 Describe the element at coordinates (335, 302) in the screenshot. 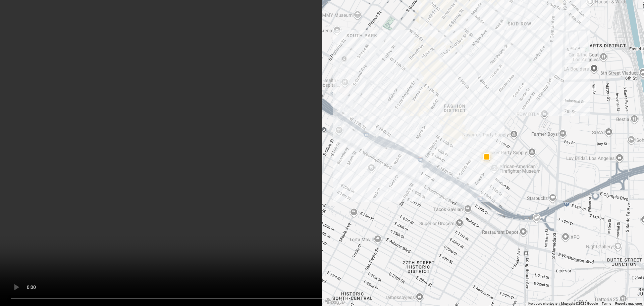

I see `img: Google` at that location.